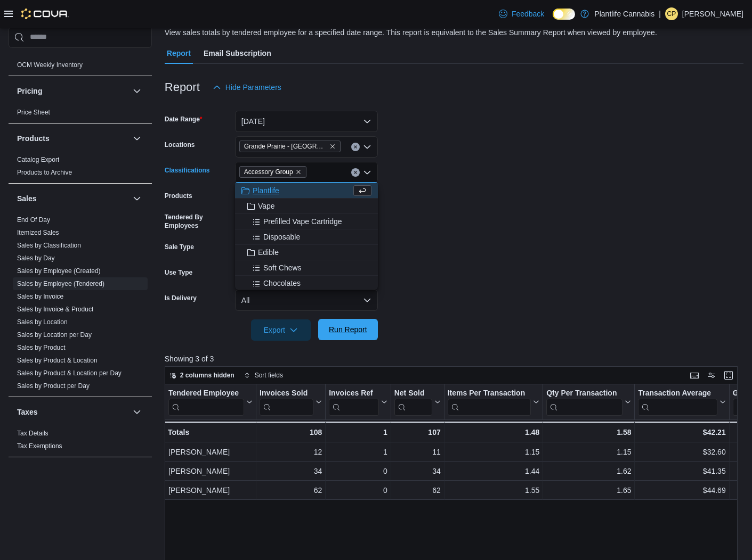 The width and height of the screenshot is (752, 560). What do you see at coordinates (27, 199) in the screenshot?
I see `h3: Sales` at bounding box center [27, 199].